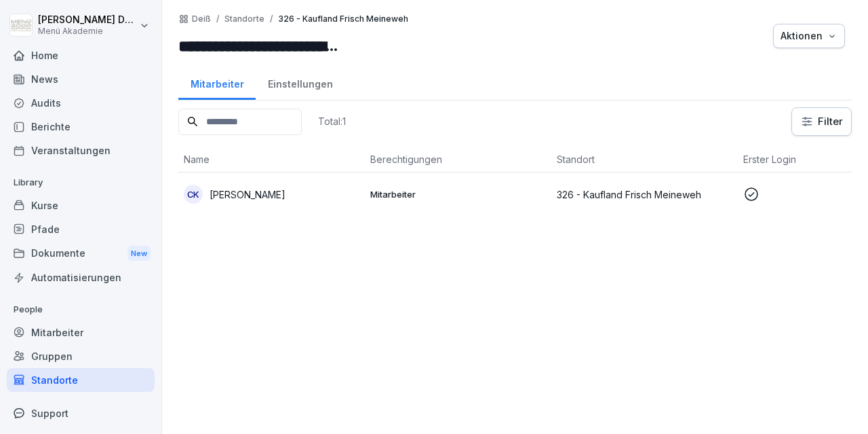 Image resolution: width=868 pixels, height=434 pixels. What do you see at coordinates (193, 194) in the screenshot?
I see `div: CK` at bounding box center [193, 194].